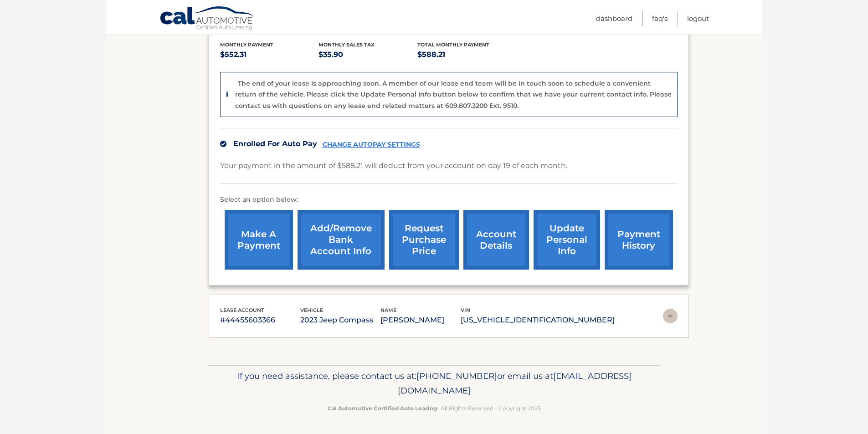  What do you see at coordinates (614, 18) in the screenshot?
I see `a: Dashboard` at bounding box center [614, 18].